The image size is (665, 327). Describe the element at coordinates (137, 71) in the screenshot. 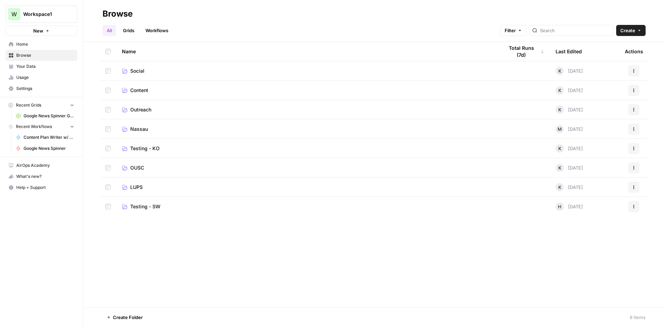

I see `span: Social` at that location.